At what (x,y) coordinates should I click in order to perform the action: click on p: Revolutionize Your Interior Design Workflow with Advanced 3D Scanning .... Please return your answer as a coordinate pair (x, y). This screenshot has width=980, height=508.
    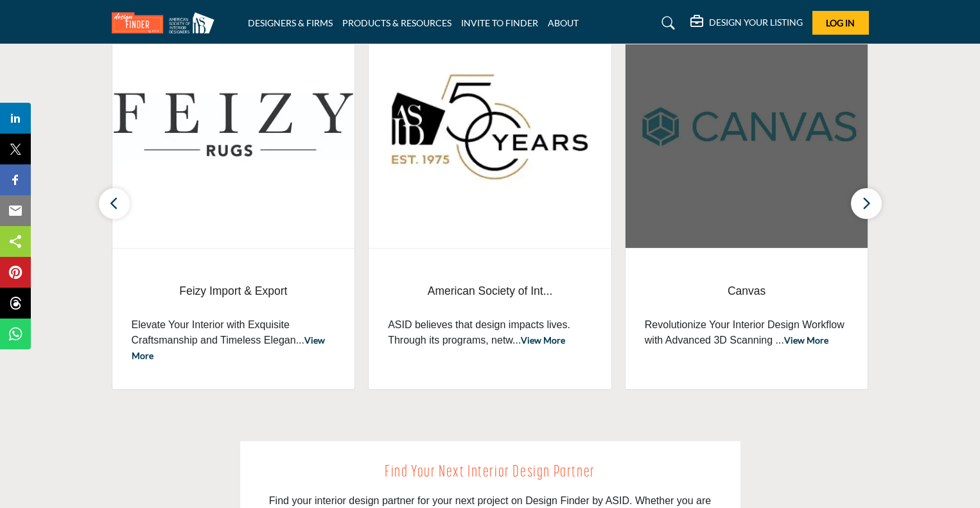
    Looking at the image, I should click on (747, 333).